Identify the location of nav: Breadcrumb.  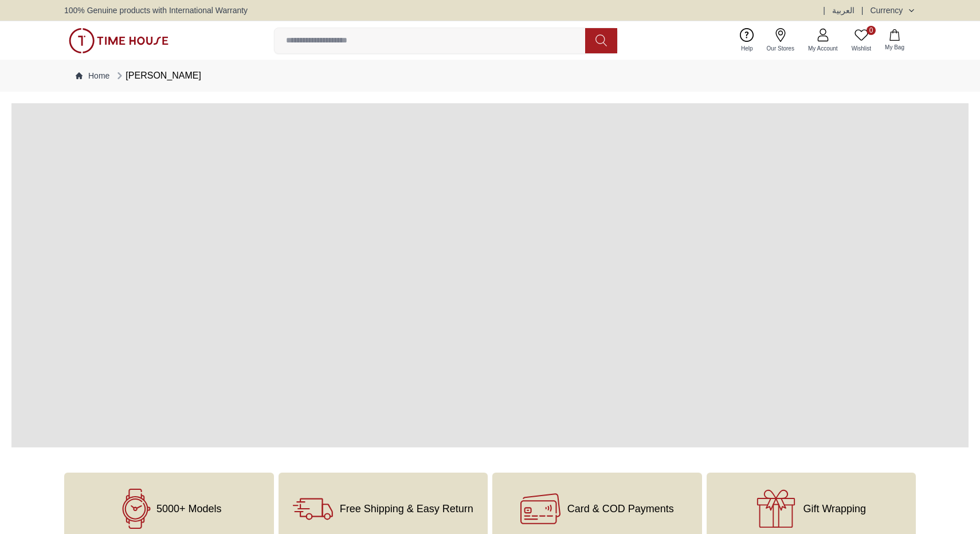
(490, 76).